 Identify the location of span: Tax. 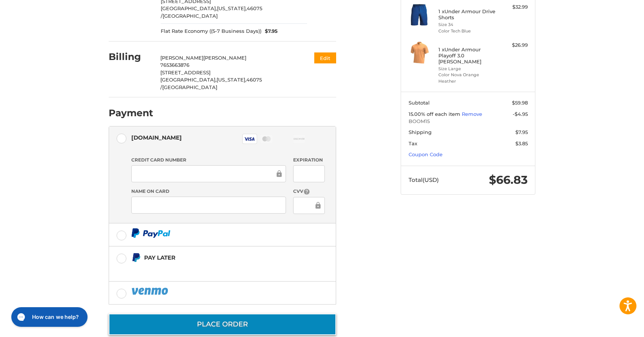
(413, 144).